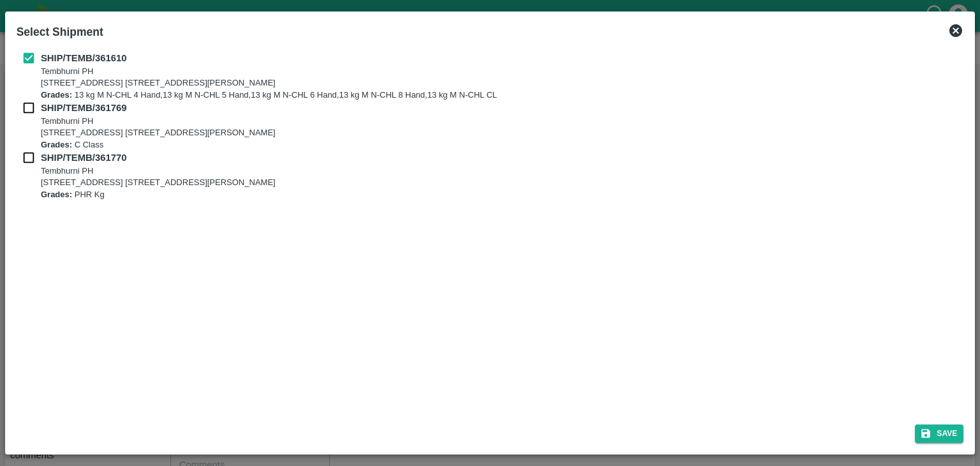 The height and width of the screenshot is (466, 980). What do you see at coordinates (83, 158) in the screenshot?
I see `b: SHIP/TEMB/361770` at bounding box center [83, 158].